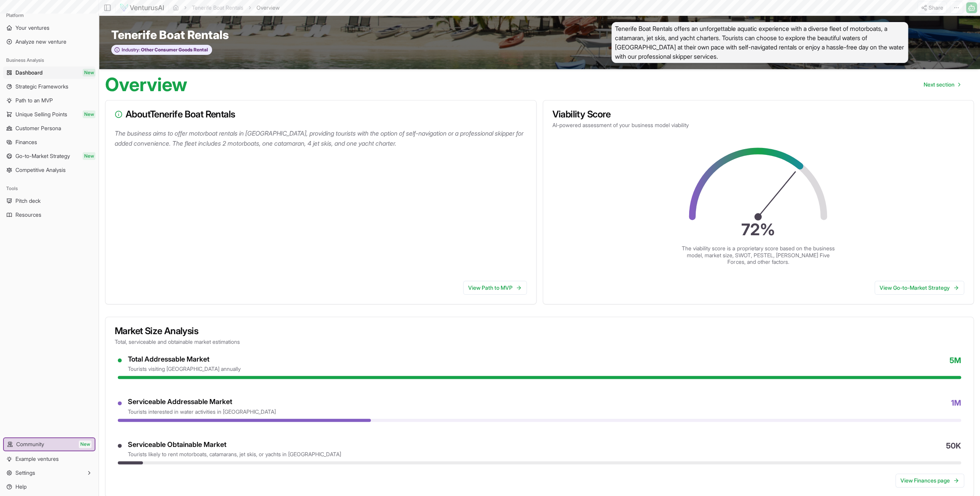 Image resolution: width=980 pixels, height=496 pixels. Describe the element at coordinates (49, 128) in the screenshot. I see `a: Customer Persona` at that location.